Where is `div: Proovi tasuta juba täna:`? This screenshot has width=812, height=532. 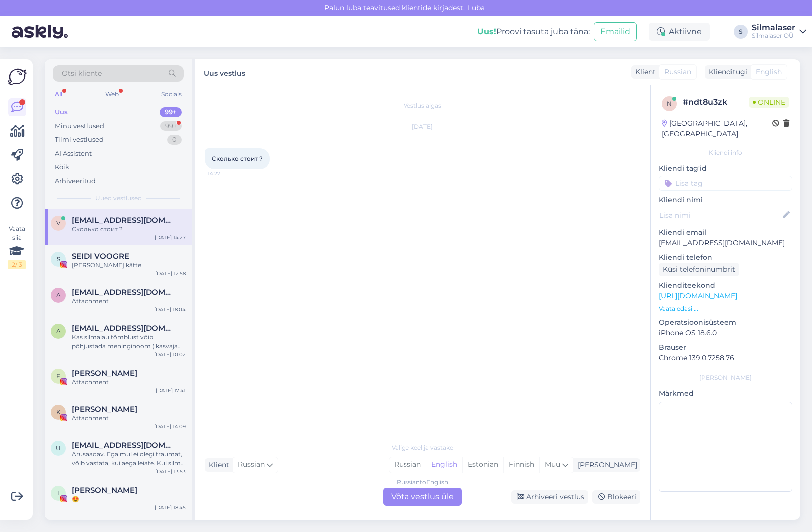
div: Proovi tasuta juba täna: is located at coordinates (534, 32).